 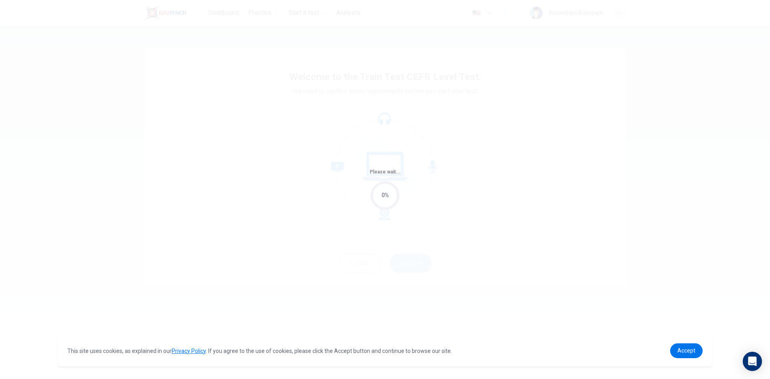 What do you see at coordinates (260, 351) in the screenshot?
I see `span: This site uses cookies, as explained in our . If you agree to the use of cookies, please click th...` at bounding box center [260, 351].